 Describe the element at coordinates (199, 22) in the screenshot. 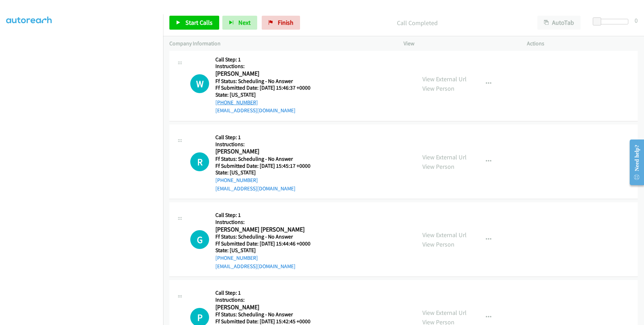

I see `span: Start Calls` at that location.